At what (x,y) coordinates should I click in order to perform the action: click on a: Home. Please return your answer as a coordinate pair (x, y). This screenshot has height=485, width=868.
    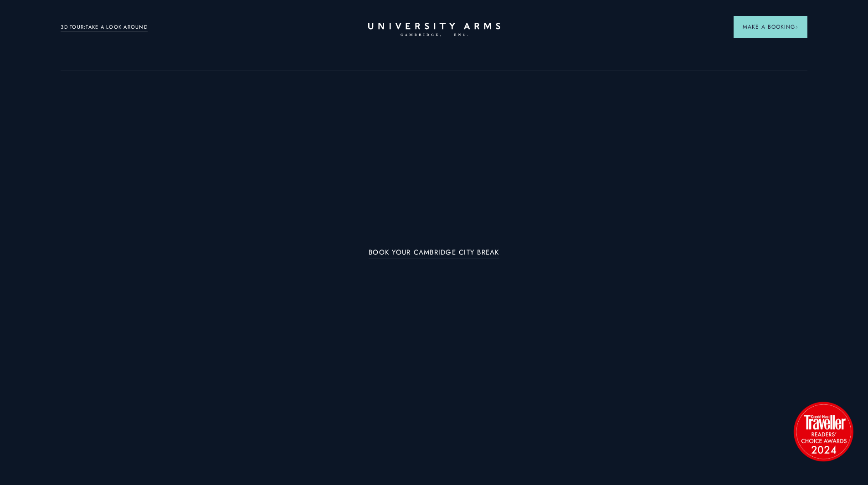
    Looking at the image, I should click on (434, 29).